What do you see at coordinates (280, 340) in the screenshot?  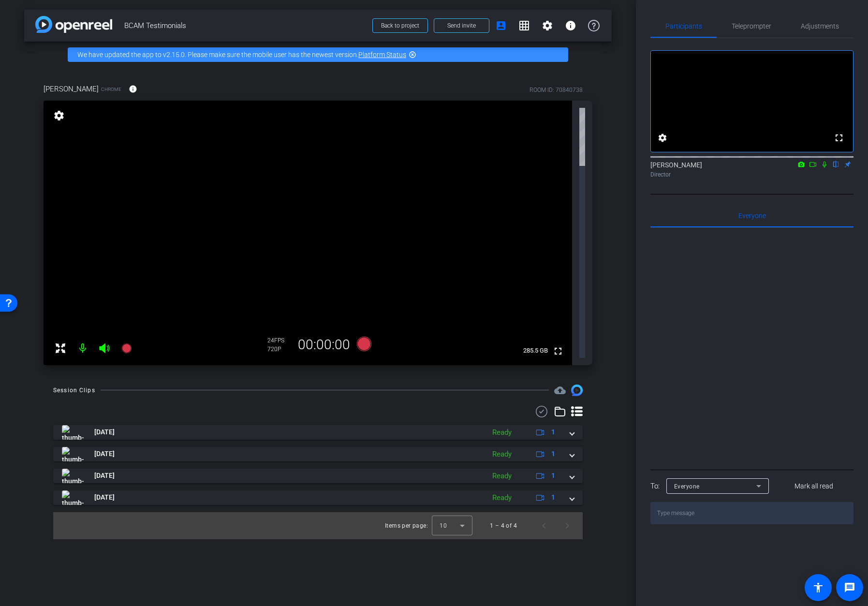 I see `div: 24` at bounding box center [280, 340].